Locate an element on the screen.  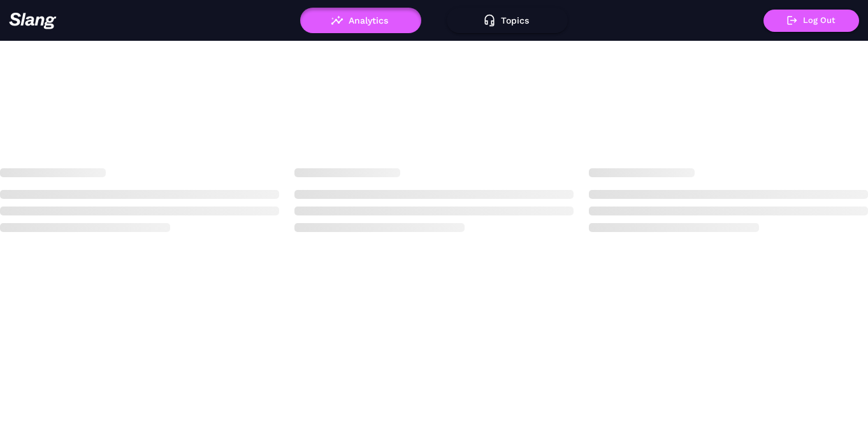
img: 623511267c55cb56e2f2a487_logo2.png is located at coordinates (33, 20).